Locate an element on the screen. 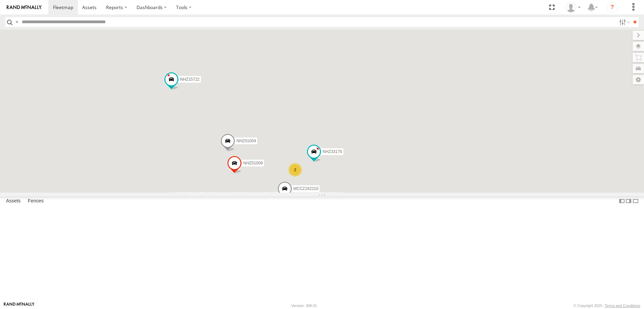 The width and height of the screenshot is (644, 309). label: Search Filter Options is located at coordinates (624, 22).